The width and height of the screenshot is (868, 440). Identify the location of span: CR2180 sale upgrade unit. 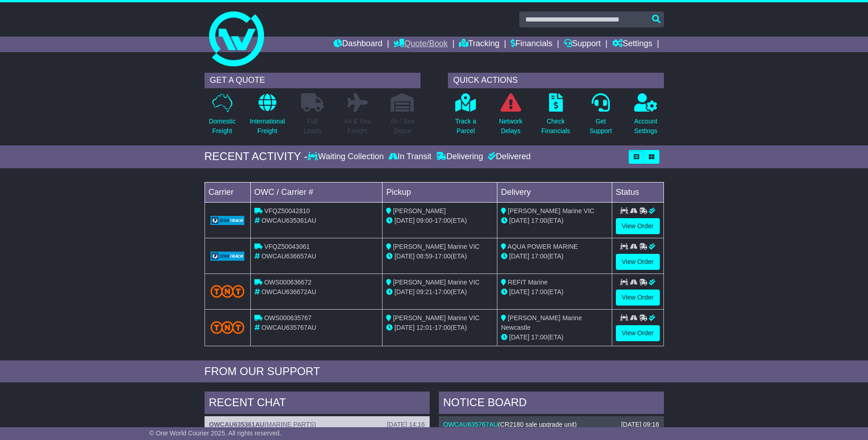
(537, 425).